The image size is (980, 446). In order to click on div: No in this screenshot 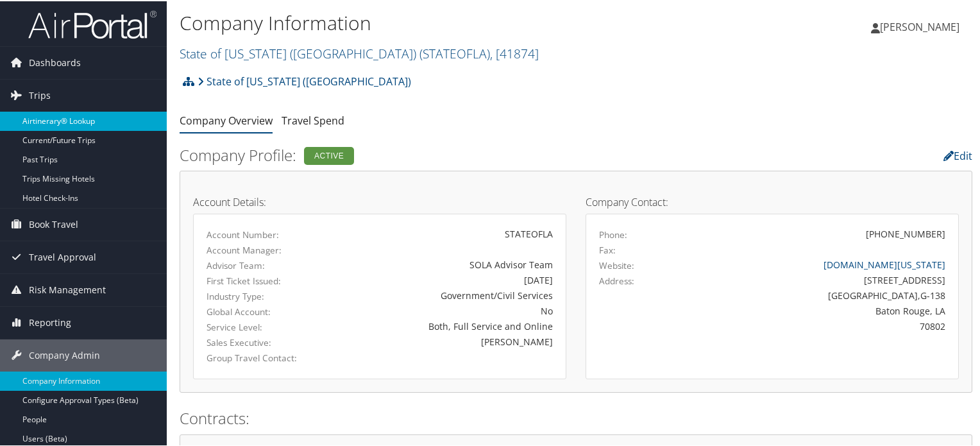, I will do `click(441, 309)`.